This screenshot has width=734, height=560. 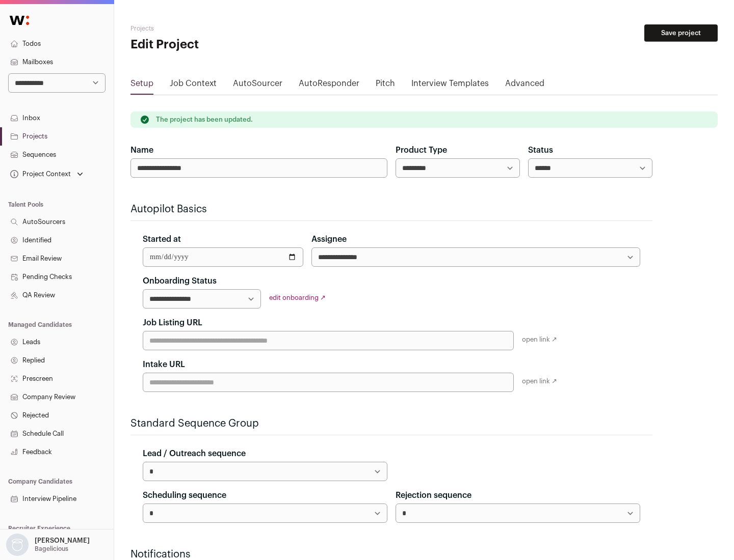 What do you see at coordinates (433, 495) in the screenshot?
I see `label: Rejection sequence` at bounding box center [433, 495].